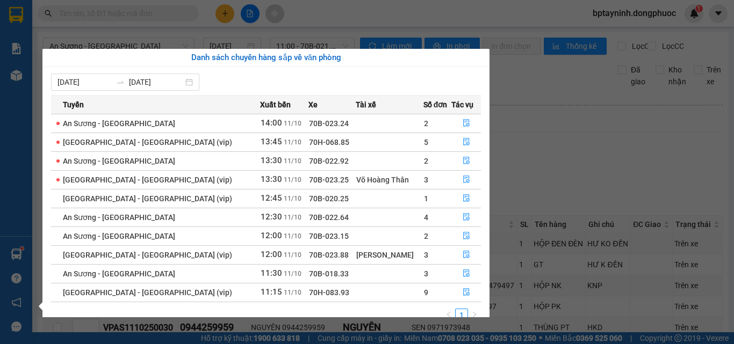 The image size is (734, 344). Describe the element at coordinates (275, 105) in the screenshot. I see `span: Xuất bến` at that location.